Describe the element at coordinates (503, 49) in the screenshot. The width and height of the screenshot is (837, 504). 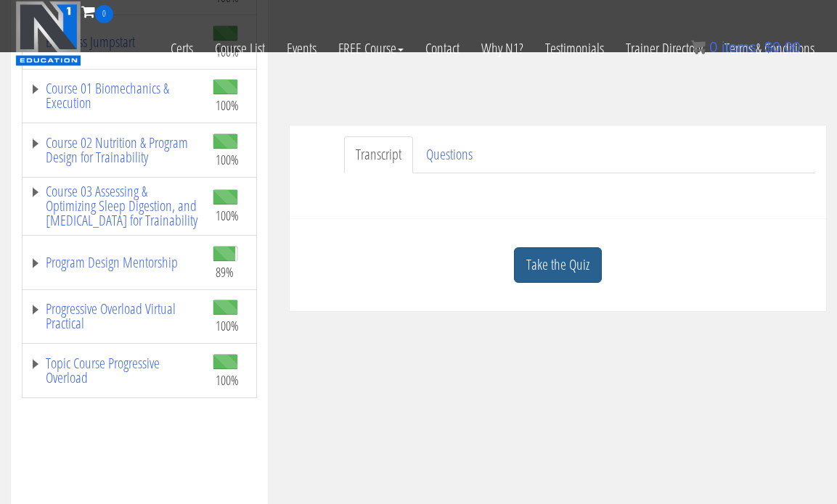
I see `a: Why N1?` at that location.